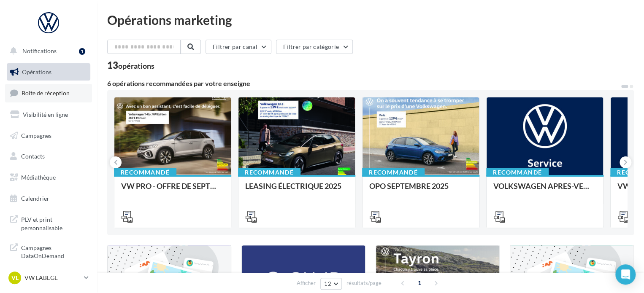 This screenshot has width=644, height=293. I want to click on div: 6 opérations recommandées par votre enseigne, so click(364, 84).